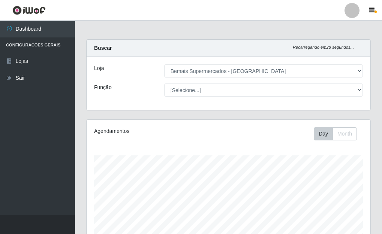 The height and width of the screenshot is (234, 382). Describe the element at coordinates (103, 48) in the screenshot. I see `strong: Buscar` at that location.